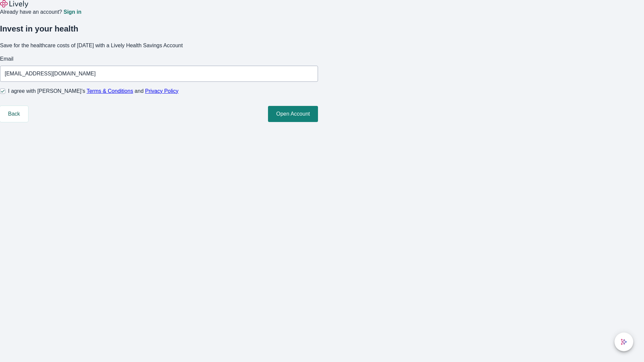  What do you see at coordinates (72, 12) in the screenshot?
I see `a: Sign in` at bounding box center [72, 12].